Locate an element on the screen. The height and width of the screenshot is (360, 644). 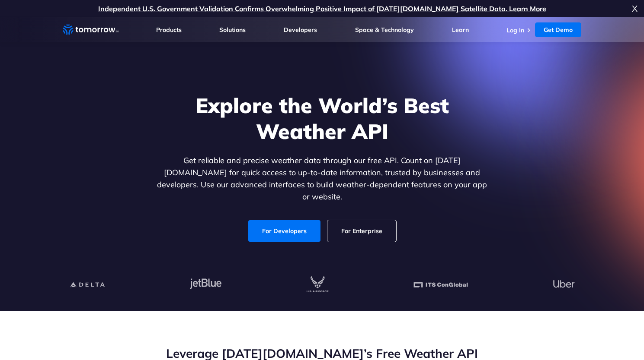
a: Products is located at coordinates (168, 30).